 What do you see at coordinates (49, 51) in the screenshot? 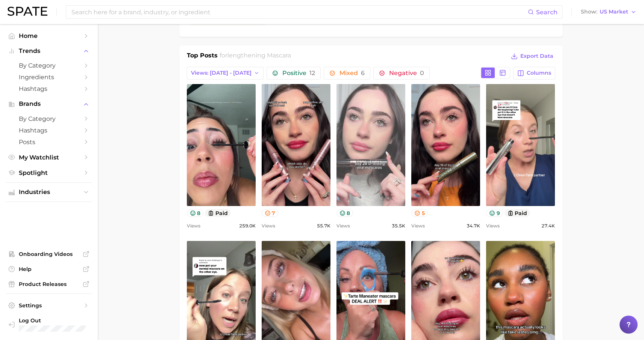
I see `button: Trends` at bounding box center [49, 51].